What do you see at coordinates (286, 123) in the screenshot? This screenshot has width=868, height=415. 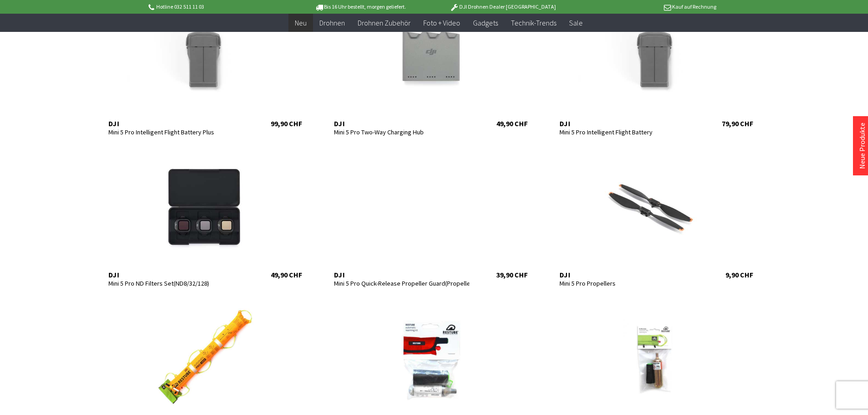 I see `div: 99,90 CHF` at bounding box center [286, 123].